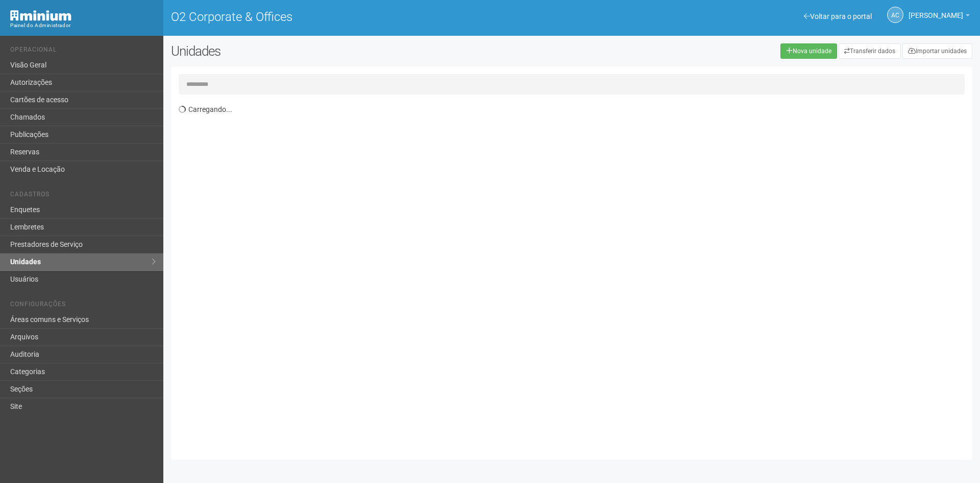 Image resolution: width=980 pixels, height=483 pixels. I want to click on h2: Unidades, so click(333, 51).